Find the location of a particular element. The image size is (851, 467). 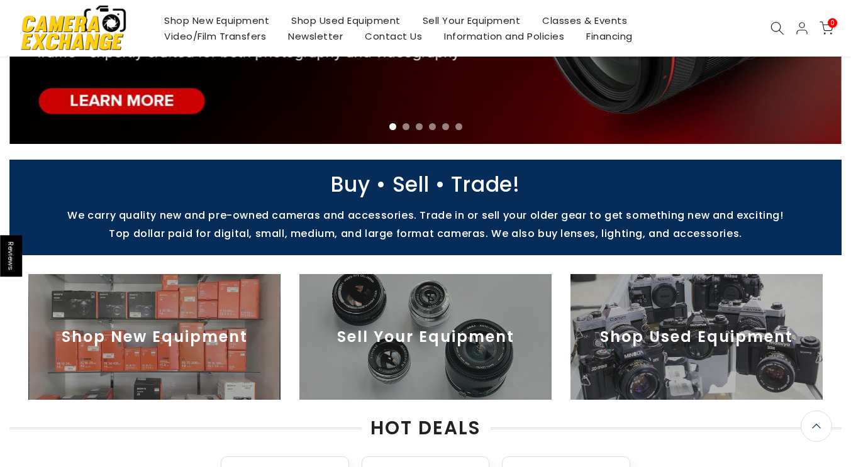

li: Page dot 3 is located at coordinates (419, 126).